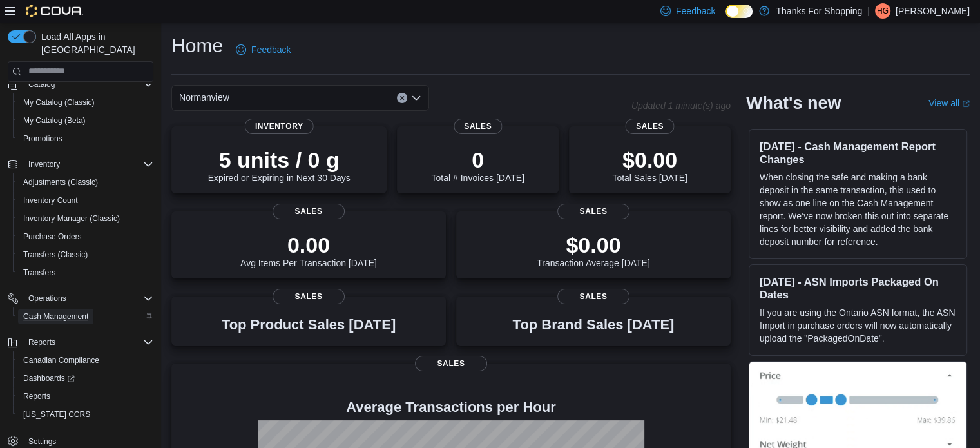  I want to click on a: Feedback, so click(263, 50).